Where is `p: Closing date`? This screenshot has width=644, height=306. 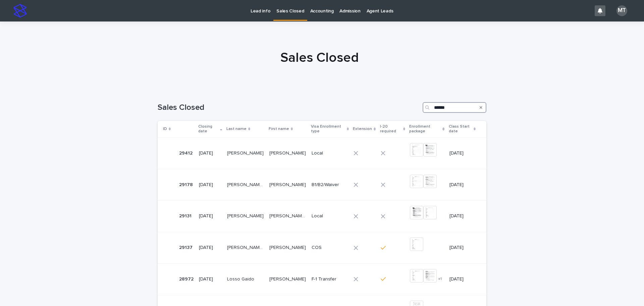 p: Closing date is located at coordinates (208, 129).